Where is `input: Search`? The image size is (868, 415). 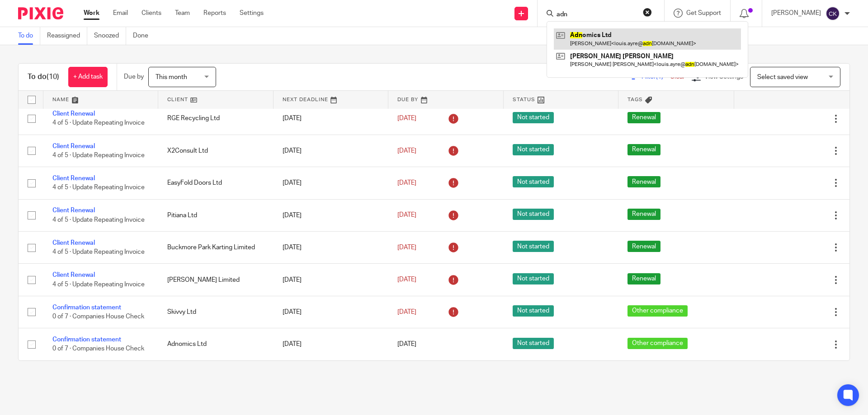
input: Search is located at coordinates (596, 15).